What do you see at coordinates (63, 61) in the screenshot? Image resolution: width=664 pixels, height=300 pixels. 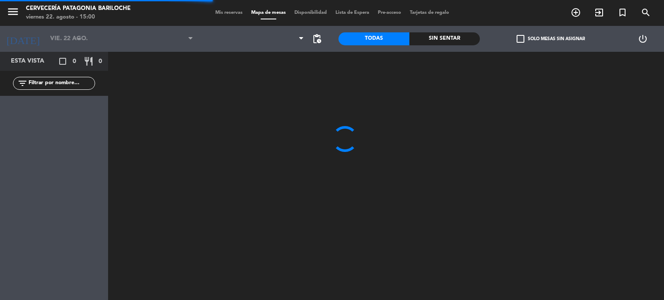 I see `i: crop_square` at bounding box center [63, 61].